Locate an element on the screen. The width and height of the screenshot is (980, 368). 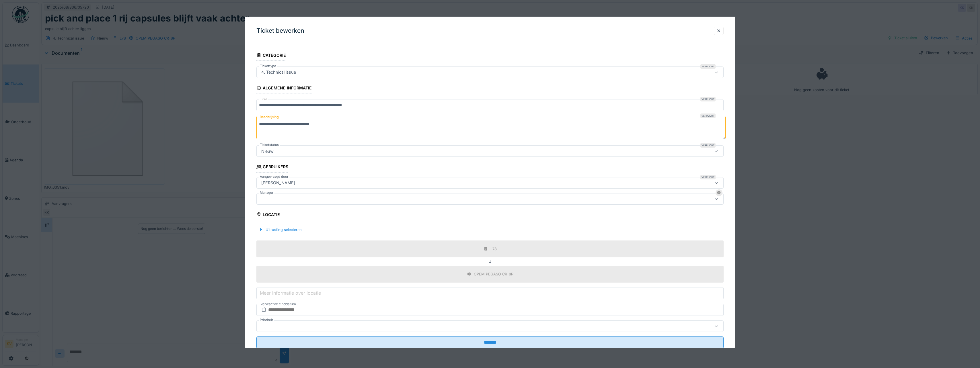
h3: Ticket bewerken is located at coordinates (280, 31).